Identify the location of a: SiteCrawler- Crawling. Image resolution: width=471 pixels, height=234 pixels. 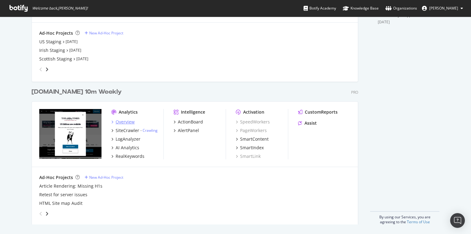
(134, 130).